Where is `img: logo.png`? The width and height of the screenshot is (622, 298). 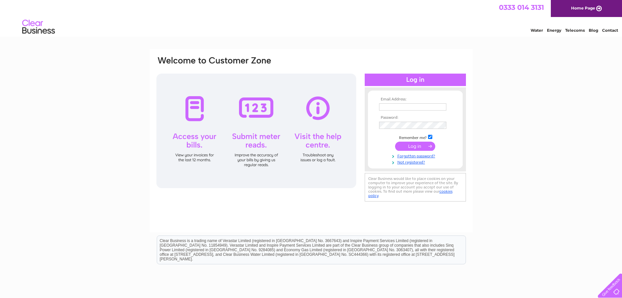
img: logo.png is located at coordinates (39, 27).